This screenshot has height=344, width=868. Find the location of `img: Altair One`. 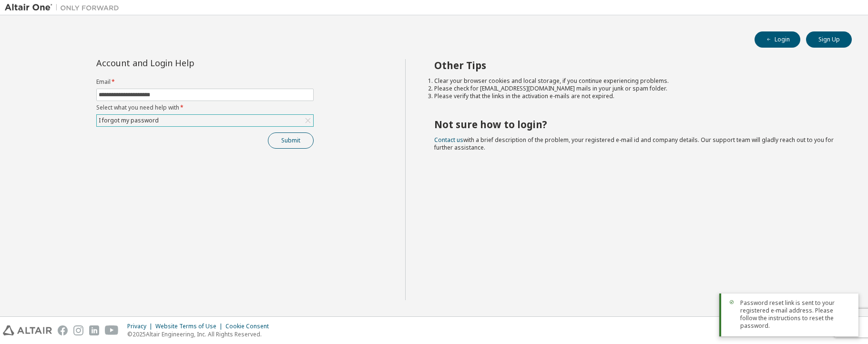

img: Altair One is located at coordinates (64, 8).